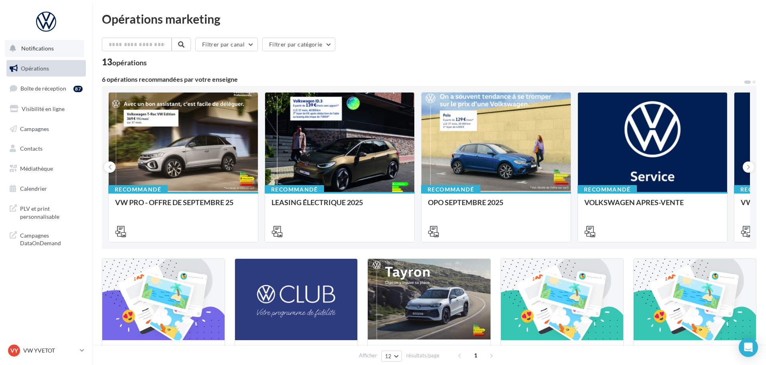 The image size is (766, 365). What do you see at coordinates (652, 206) in the screenshot?
I see `div: VOLKSWAGEN APRES-VENTE` at bounding box center [652, 206].